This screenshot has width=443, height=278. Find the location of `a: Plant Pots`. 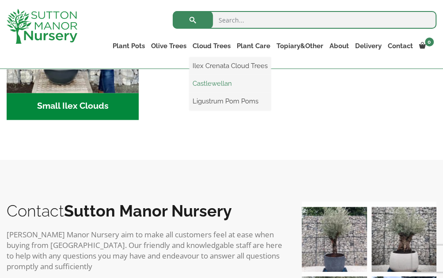

a: Plant Pots is located at coordinates (129, 46).